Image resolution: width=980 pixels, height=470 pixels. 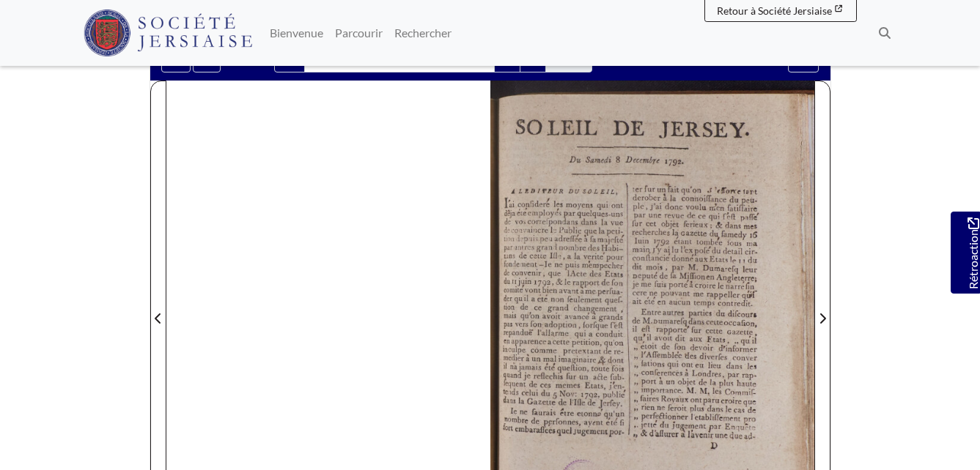 I want to click on span: Retour à Société Jersiaise, so click(x=774, y=11).